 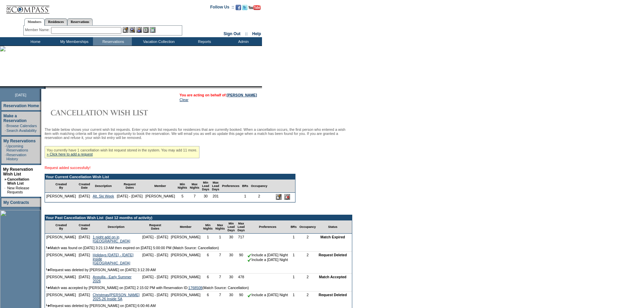 What do you see at coordinates (21, 106) in the screenshot?
I see `a: Reservation Home` at bounding box center [21, 106].